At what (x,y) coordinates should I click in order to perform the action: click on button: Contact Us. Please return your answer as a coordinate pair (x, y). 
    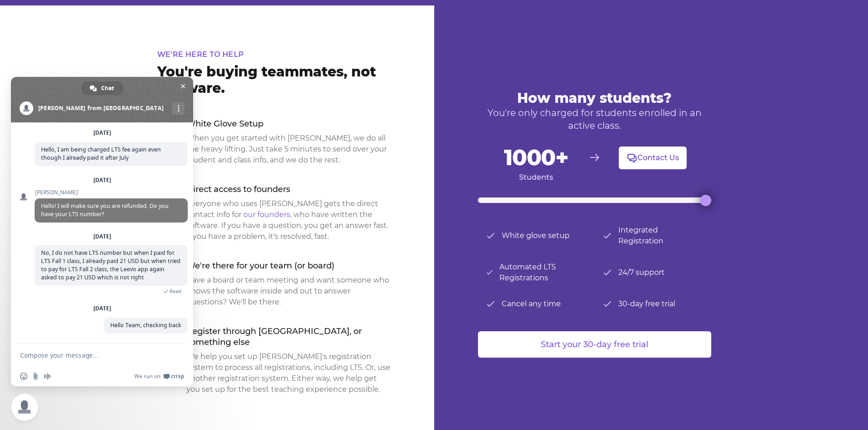
    Looking at the image, I should click on (653, 158).